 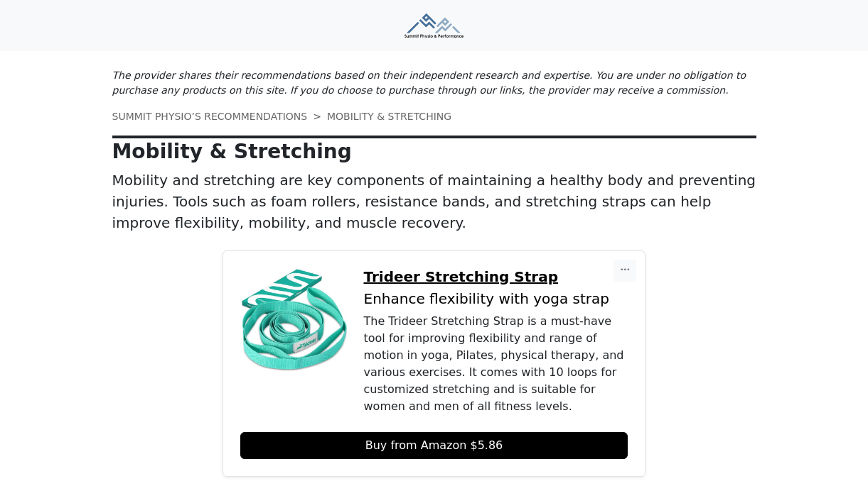 What do you see at coordinates (293, 321) in the screenshot?
I see `img: Trideer Stretching Strap` at bounding box center [293, 321].